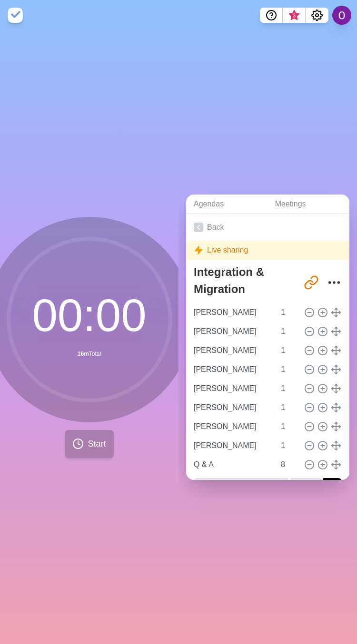 The image size is (357, 644). Describe the element at coordinates (294, 16) in the screenshot. I see `span: 3` at that location.